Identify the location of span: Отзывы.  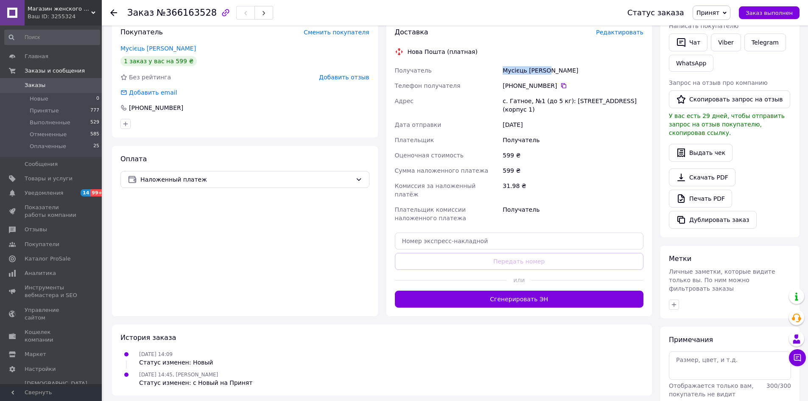
(36, 229).